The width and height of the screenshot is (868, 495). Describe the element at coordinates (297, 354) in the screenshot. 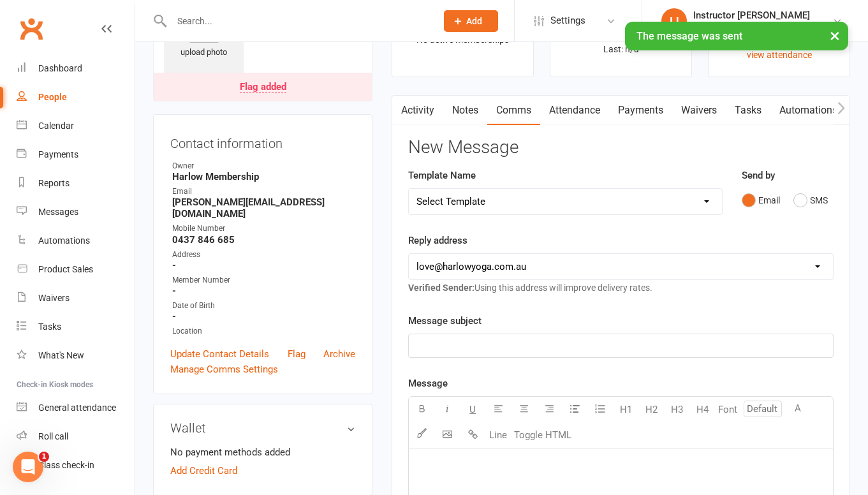

I see `a: Flag` at that location.